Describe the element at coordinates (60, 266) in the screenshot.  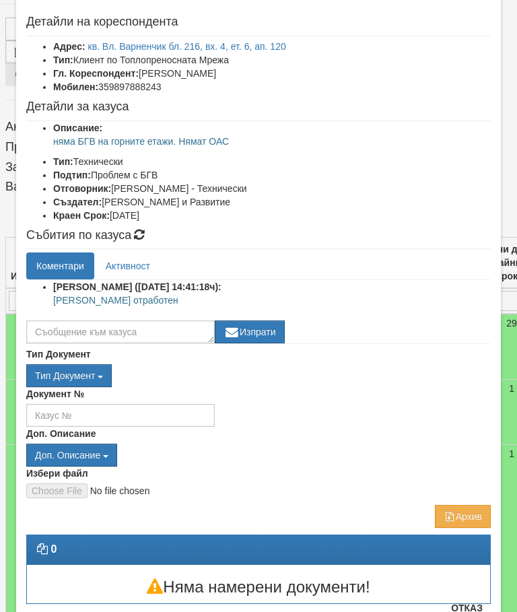
I see `a: Коментари` at that location.